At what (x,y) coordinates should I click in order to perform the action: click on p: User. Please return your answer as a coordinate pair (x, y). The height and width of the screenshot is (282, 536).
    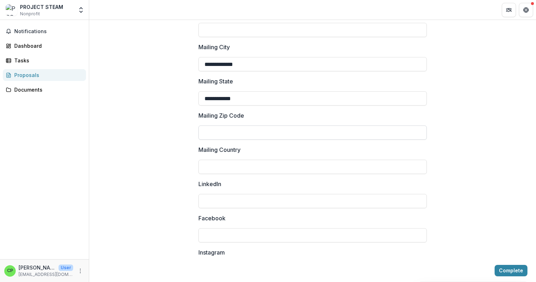
    Looking at the image, I should click on (66, 268).